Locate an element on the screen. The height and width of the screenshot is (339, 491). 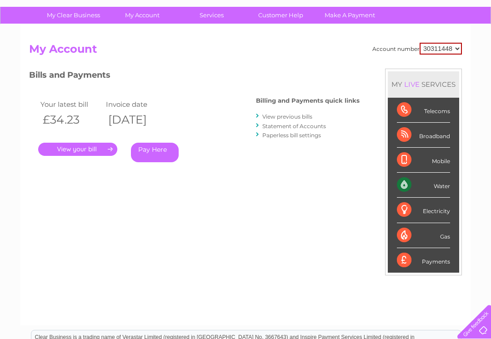
div: MY SERVICES is located at coordinates (423, 84).